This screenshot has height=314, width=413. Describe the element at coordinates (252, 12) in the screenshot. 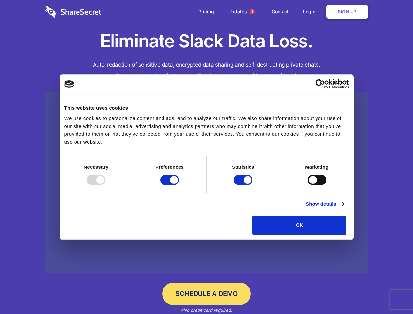

I see `span: 1` at that location.